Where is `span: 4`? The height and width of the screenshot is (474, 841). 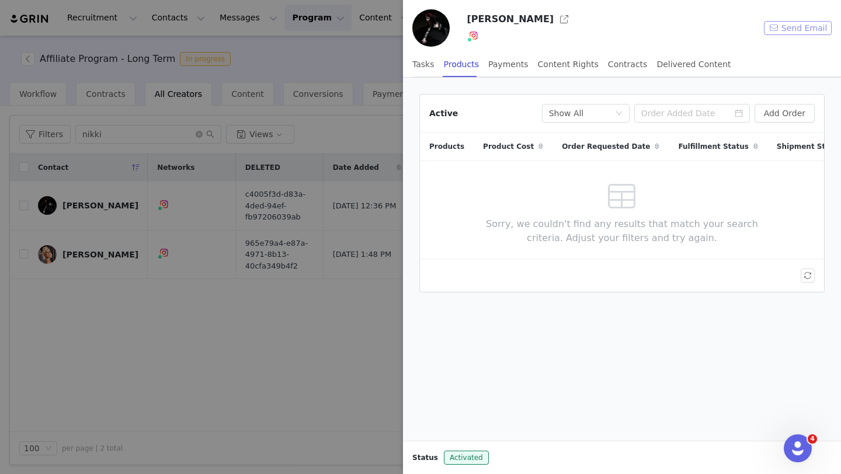
span: 4 is located at coordinates (812, 439).